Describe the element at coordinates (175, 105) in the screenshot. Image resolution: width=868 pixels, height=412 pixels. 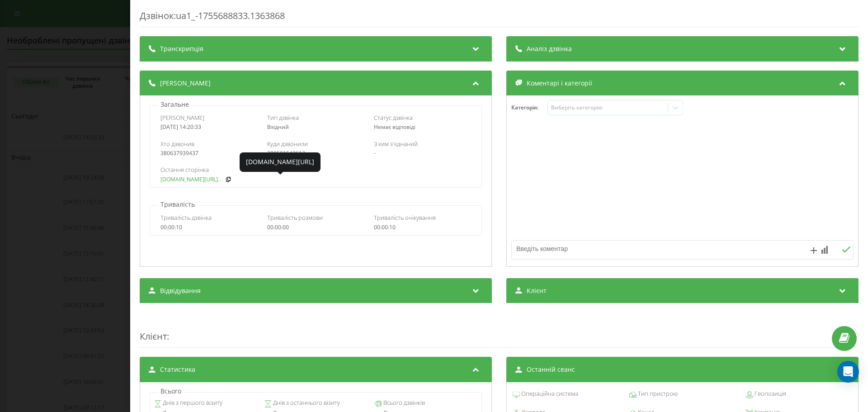
I see `p: Загальне` at that location.